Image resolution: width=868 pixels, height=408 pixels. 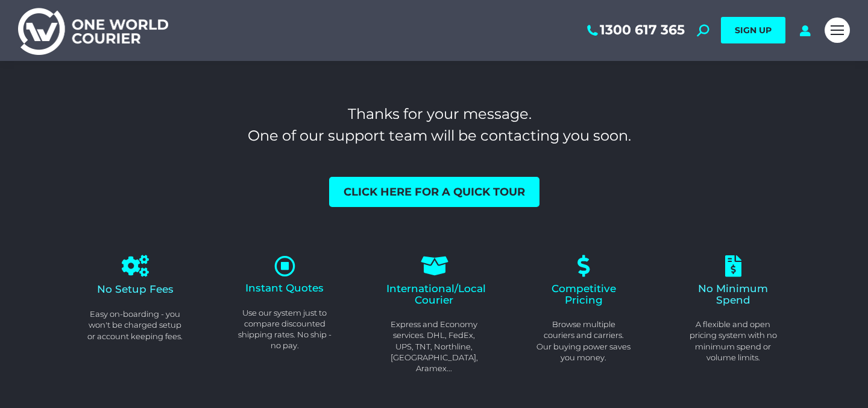 What do you see at coordinates (733, 340) in the screenshot?
I see `p: A flexible and open pricing system with no minimum spend or volume limits.` at bounding box center [733, 340].